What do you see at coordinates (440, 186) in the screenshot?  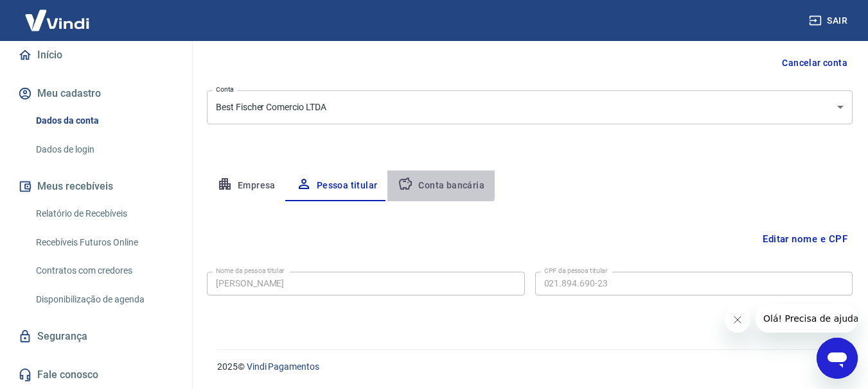 I see `button: Conta bancária` at bounding box center [440, 186].